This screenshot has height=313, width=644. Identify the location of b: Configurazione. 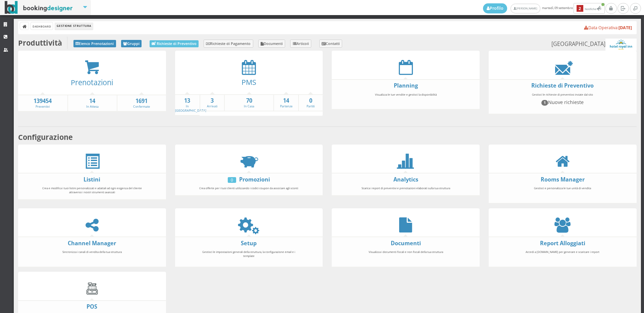
(45, 137).